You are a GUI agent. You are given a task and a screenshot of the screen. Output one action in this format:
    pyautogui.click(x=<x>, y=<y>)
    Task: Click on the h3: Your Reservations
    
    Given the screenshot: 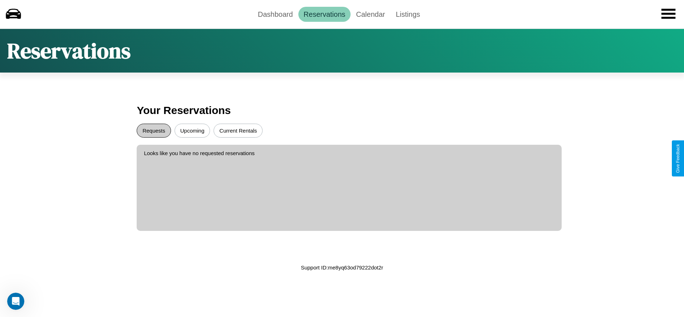 What is the action you would take?
    pyautogui.click(x=342, y=111)
    